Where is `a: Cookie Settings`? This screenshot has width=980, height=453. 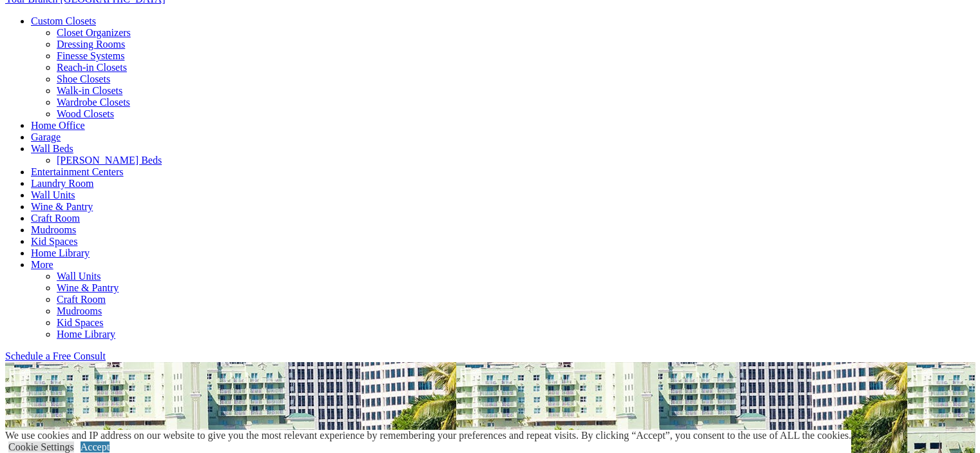
a: Cookie Settings is located at coordinates (41, 447).